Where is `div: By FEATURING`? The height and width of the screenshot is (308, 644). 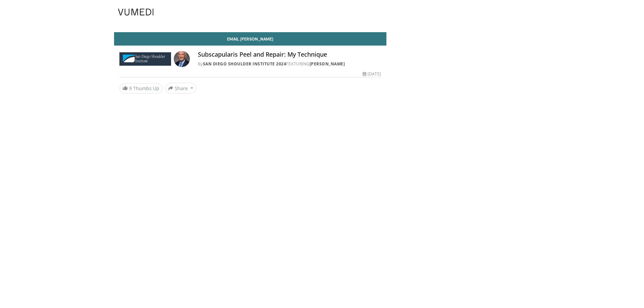 div: By FEATURING is located at coordinates (290, 64).